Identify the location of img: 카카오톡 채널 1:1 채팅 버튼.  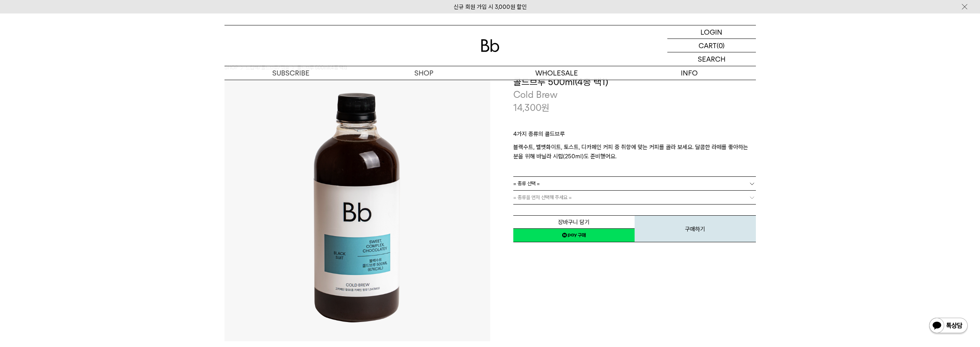
(949, 326).